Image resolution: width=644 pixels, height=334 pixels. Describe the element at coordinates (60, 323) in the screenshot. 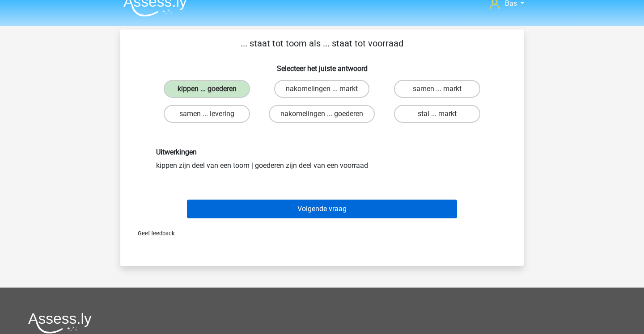

I see `img: Assessly logo` at that location.